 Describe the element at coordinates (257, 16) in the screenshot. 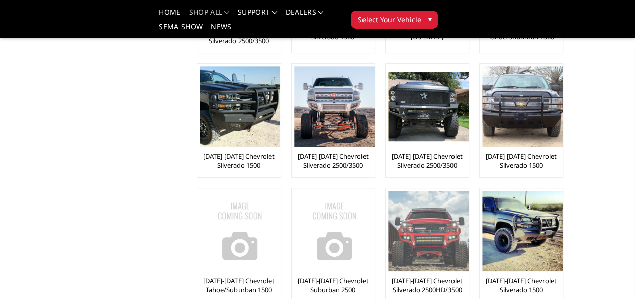

I see `a: Support` at that location.